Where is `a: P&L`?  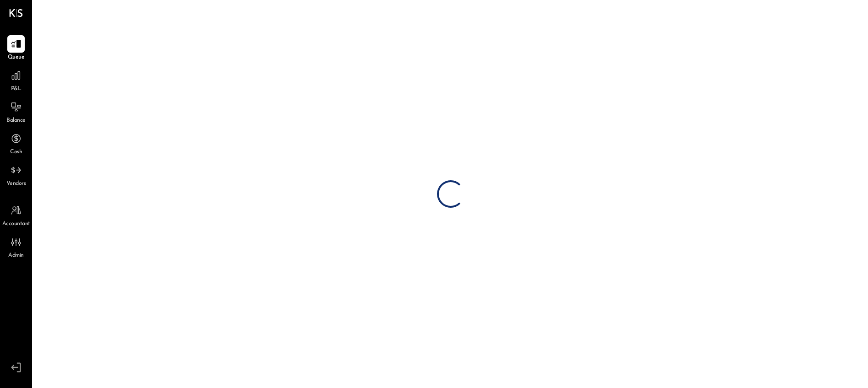 a: P&L is located at coordinates (16, 80).